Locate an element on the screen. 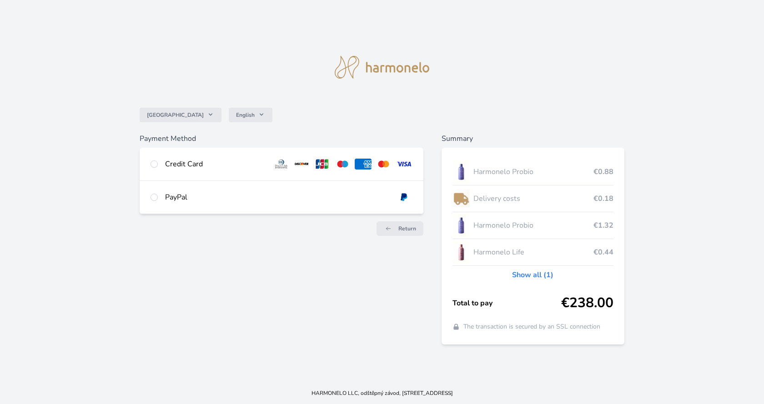 This screenshot has width=764, height=404. span: Delivery costs is located at coordinates (533, 199).